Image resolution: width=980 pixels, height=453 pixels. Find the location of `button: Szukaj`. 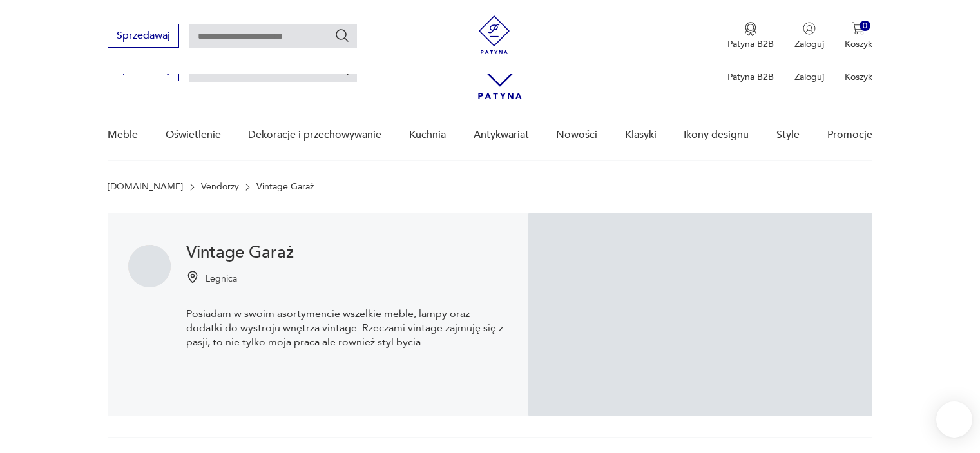

button: Szukaj is located at coordinates (342, 35).